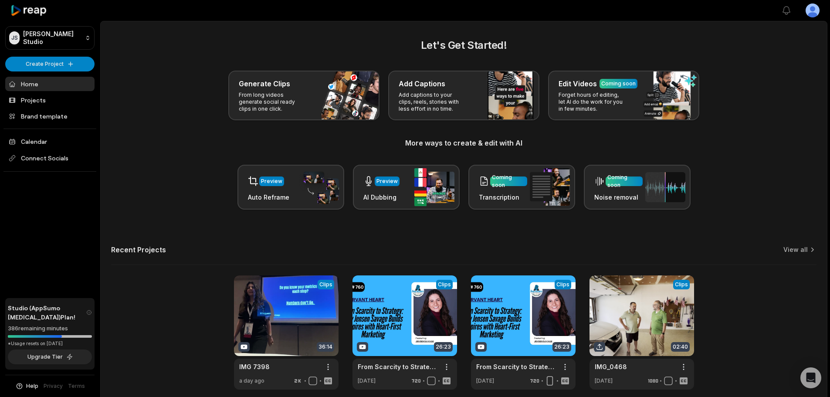  Describe the element at coordinates (503, 197) in the screenshot. I see `h3: Transcription` at that location.